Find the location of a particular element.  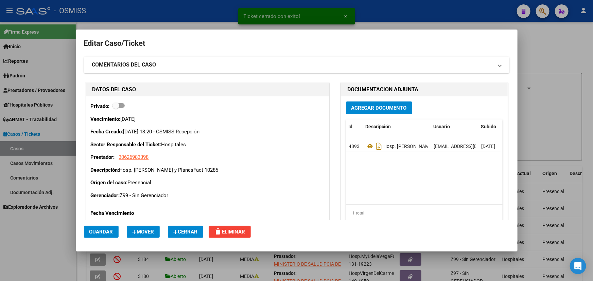

span: Agregar Documento is located at coordinates (379, 108).